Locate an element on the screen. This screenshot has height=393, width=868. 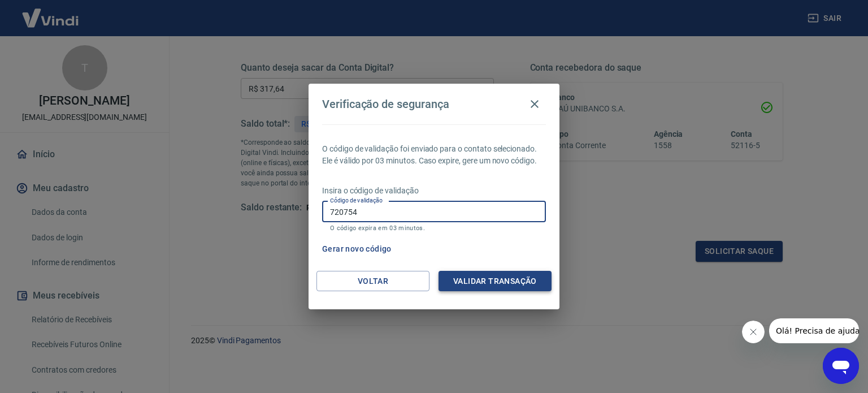
p: O código de validação foi enviado para o contato selecionado. Ele é válido por 03 minutos. Caso e... is located at coordinates (434, 155).